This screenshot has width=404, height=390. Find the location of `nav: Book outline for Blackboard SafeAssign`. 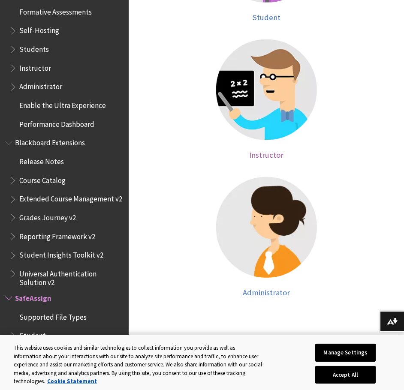

nav: Book outline for Blackboard SafeAssign is located at coordinates (64, 336).